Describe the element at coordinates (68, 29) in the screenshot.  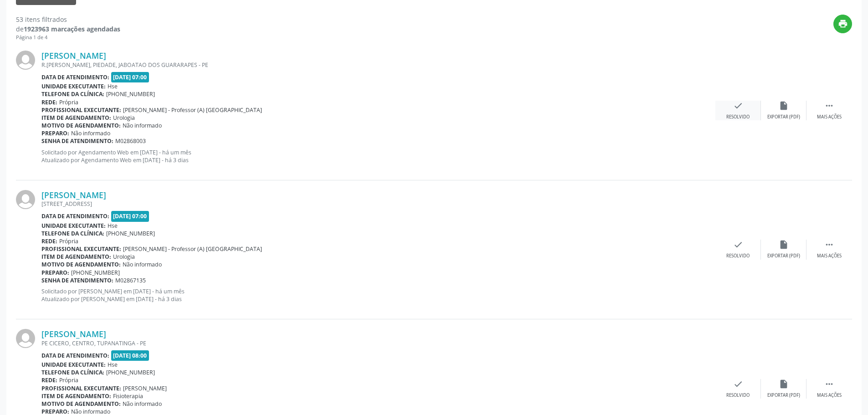
I see `div: de` at that location.